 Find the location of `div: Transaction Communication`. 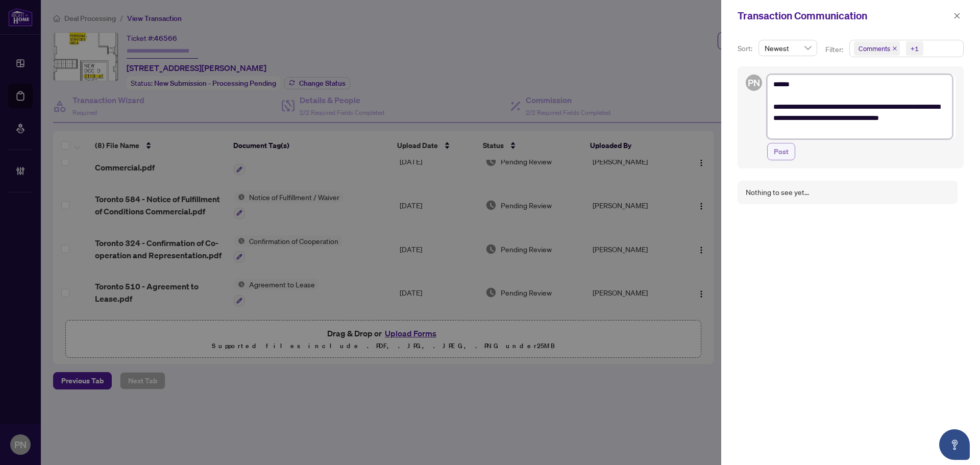

div: Transaction Communication is located at coordinates (844, 16).